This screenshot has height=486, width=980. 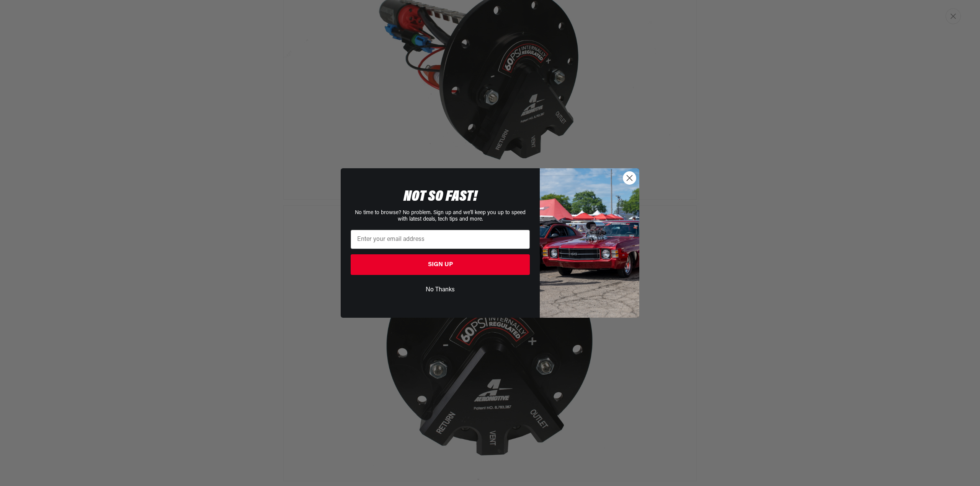 I want to click on button: SIGN UP, so click(x=440, y=265).